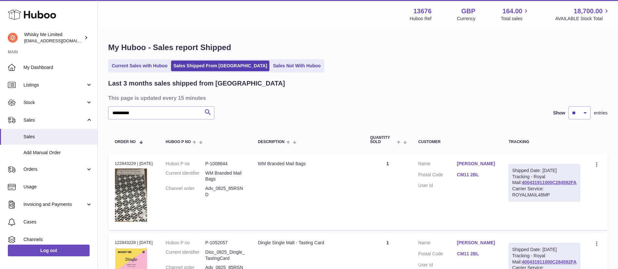 The width and height of the screenshot is (618, 269). What do you see at coordinates (297, 66) in the screenshot?
I see `a: Sales Not With Huboo` at bounding box center [297, 66].